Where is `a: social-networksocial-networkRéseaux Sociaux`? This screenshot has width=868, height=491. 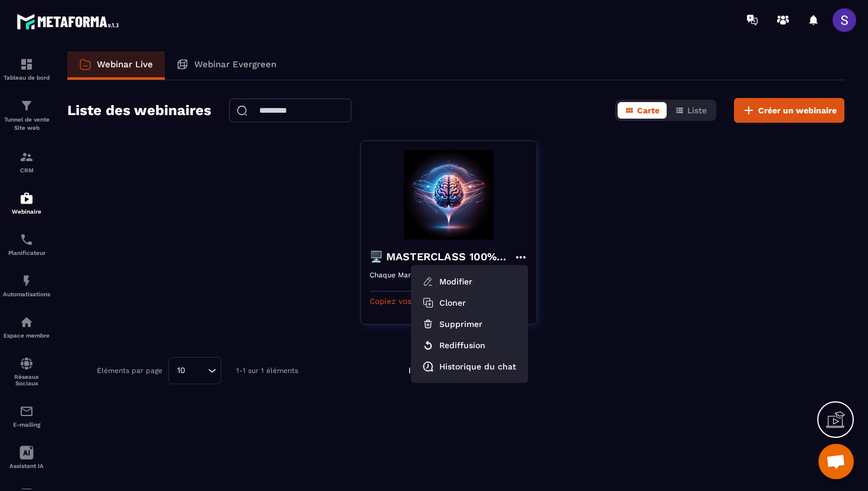
a: social-networksocial-networkRéseaux Sociaux is located at coordinates (27, 371).